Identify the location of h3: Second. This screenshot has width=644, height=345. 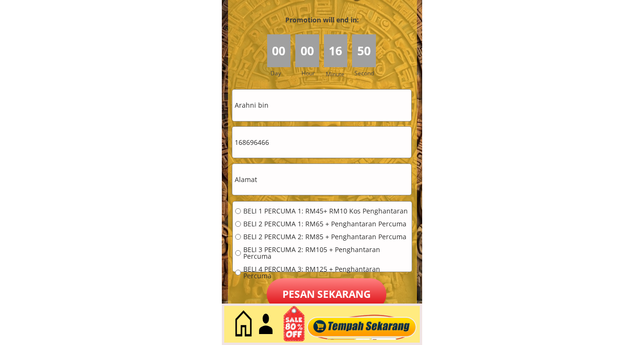
(366, 73).